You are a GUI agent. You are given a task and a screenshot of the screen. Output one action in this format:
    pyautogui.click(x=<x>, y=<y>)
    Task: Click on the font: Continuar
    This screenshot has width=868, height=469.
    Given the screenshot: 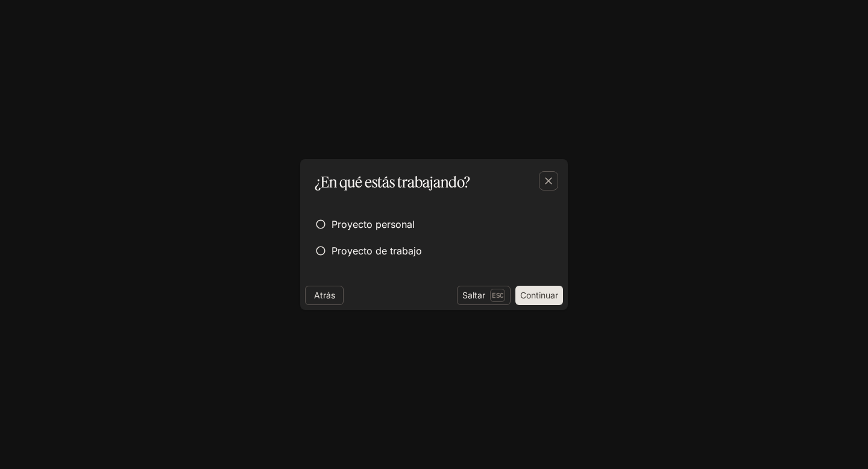 What is the action you would take?
    pyautogui.click(x=539, y=295)
    